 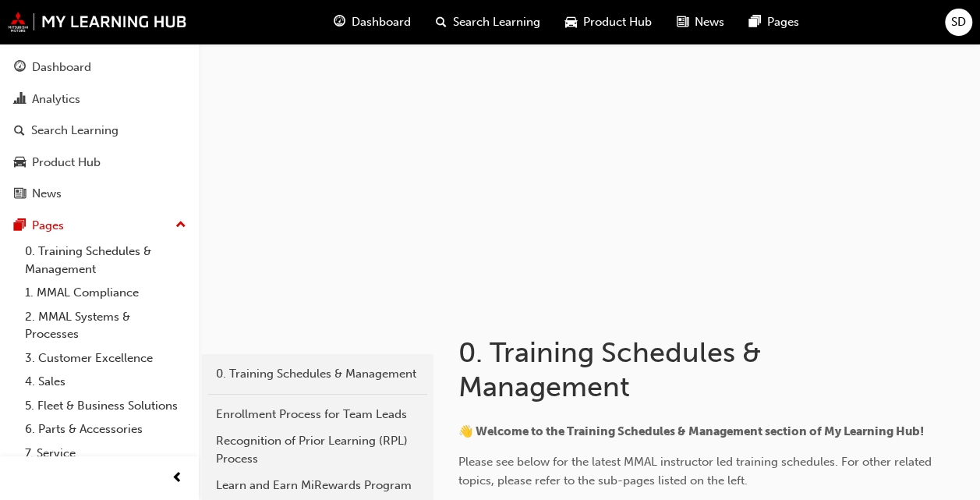 I want to click on a: Search Learning, so click(x=99, y=130).